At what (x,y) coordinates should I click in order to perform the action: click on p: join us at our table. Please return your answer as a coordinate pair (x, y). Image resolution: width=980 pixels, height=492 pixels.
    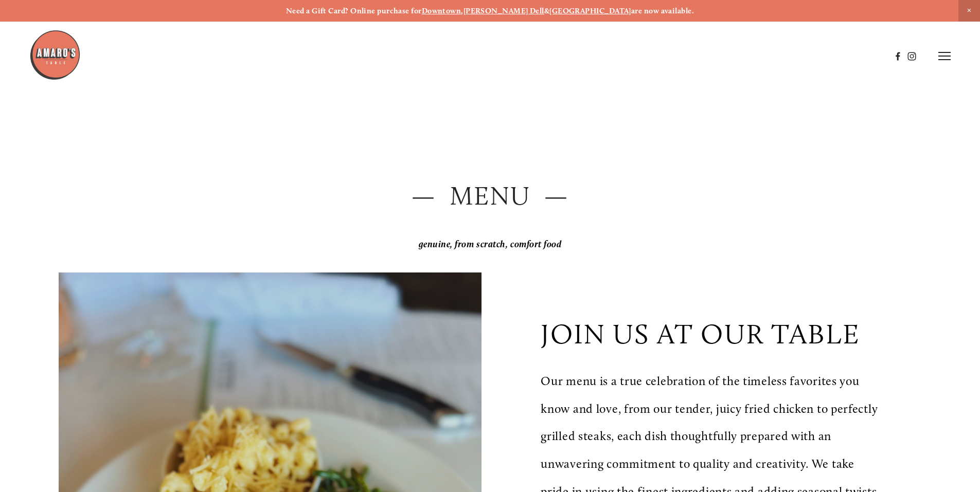
    Looking at the image, I should click on (700, 334).